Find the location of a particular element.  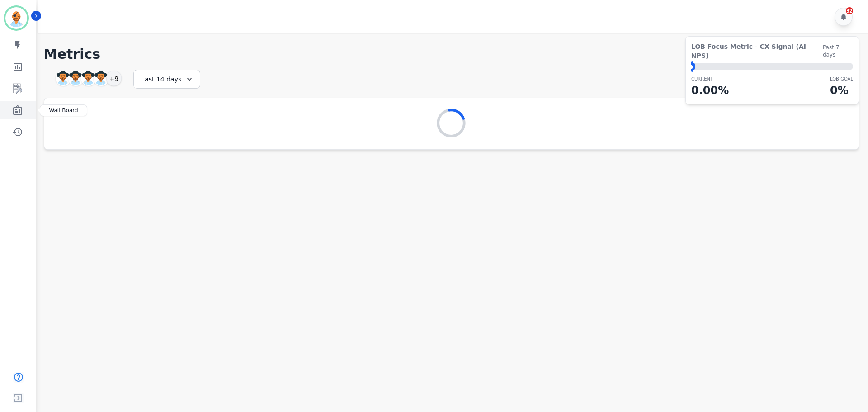

span: LOB Focus Metric - CX Signal (AI NPS) is located at coordinates (757, 51).